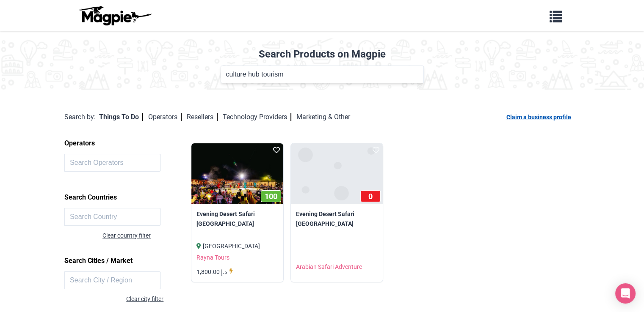  I want to click on a: Arabian Safari Adventure, so click(329, 267).